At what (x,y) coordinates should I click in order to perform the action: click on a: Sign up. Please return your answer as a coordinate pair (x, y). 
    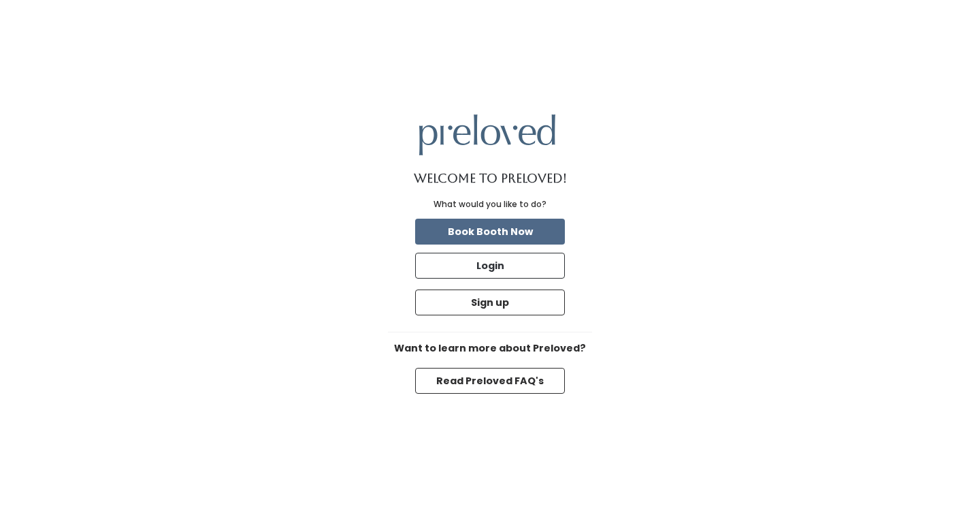
    Looking at the image, I should click on (490, 302).